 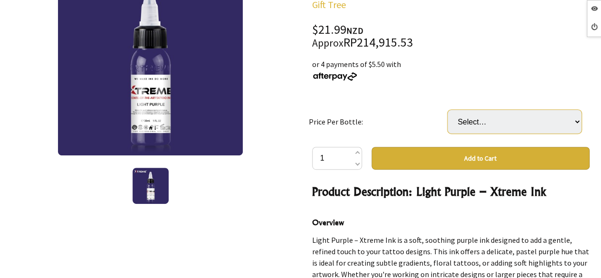 What do you see at coordinates (481, 158) in the screenshot?
I see `button: Add to Cart` at bounding box center [481, 158].